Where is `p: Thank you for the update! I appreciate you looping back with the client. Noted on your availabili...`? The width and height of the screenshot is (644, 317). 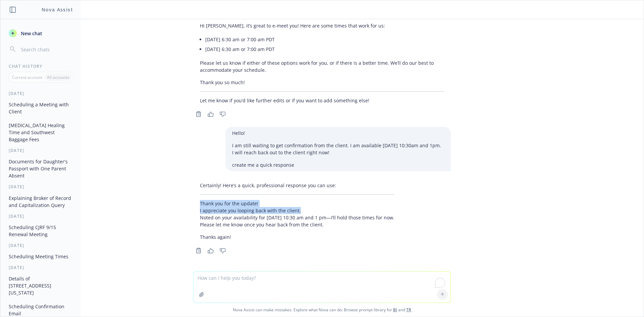 p: Thank you for the update! I appreciate you looping back with the client. Noted on your availabili... is located at coordinates (297, 214).